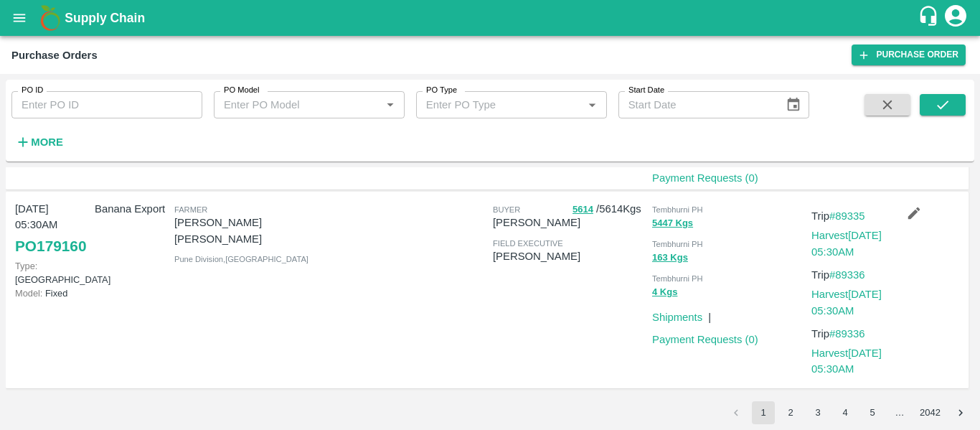  What do you see at coordinates (956, 18) in the screenshot?
I see `div: account of current user` at bounding box center [956, 18].